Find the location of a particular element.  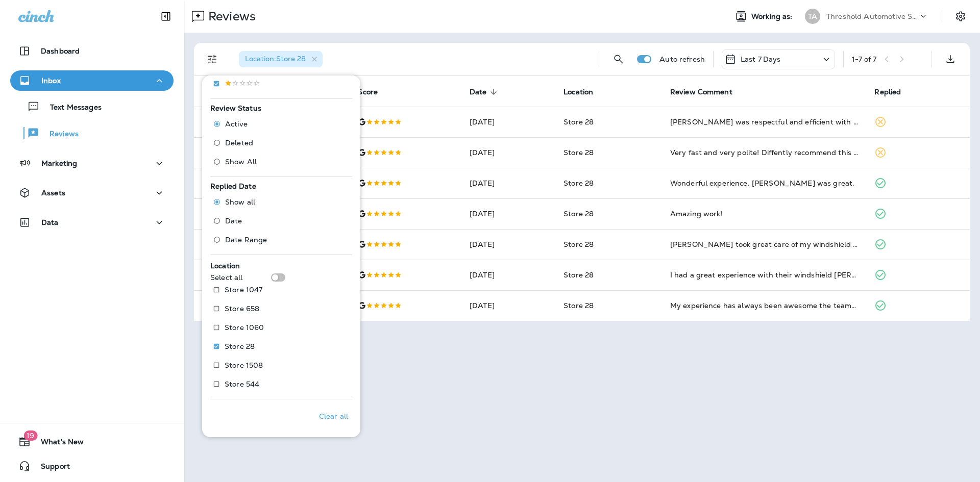

div: Danny took great care of my windshield when I got a rock chip! What a gentleman! is located at coordinates (764, 245).